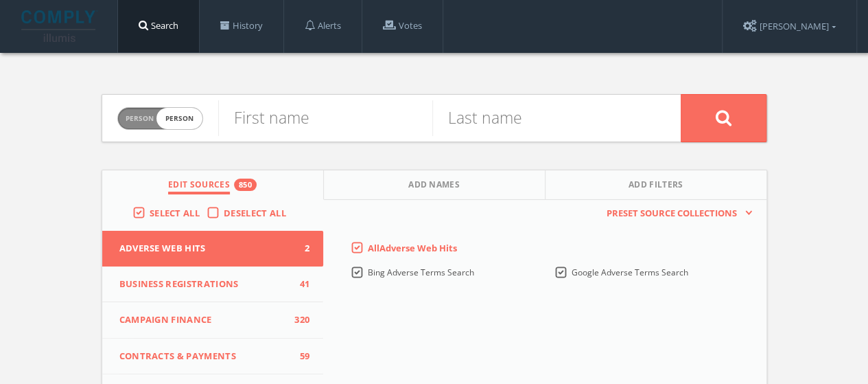 This screenshot has height=384, width=868. What do you see at coordinates (204, 284) in the screenshot?
I see `span: Business Registrations` at bounding box center [204, 284].